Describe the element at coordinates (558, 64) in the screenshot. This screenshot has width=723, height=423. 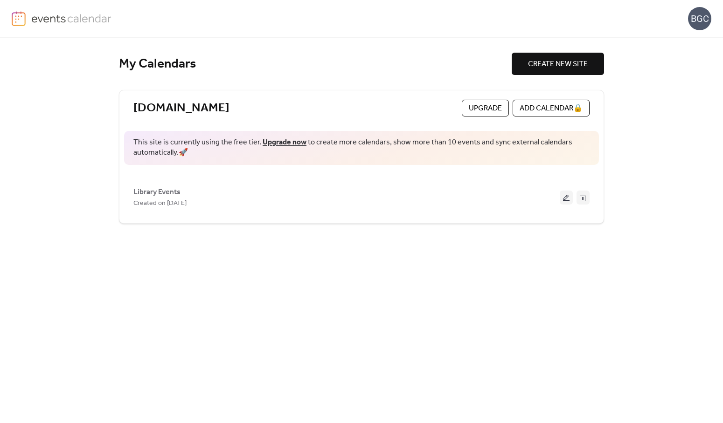
I see `button: CREATE NEW SITE` at that location.